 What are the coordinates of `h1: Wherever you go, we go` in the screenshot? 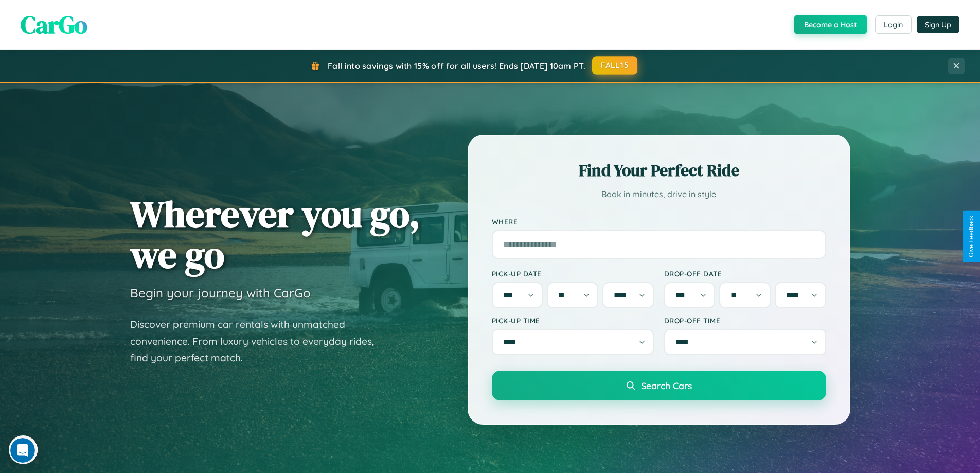 It's located at (276, 234).